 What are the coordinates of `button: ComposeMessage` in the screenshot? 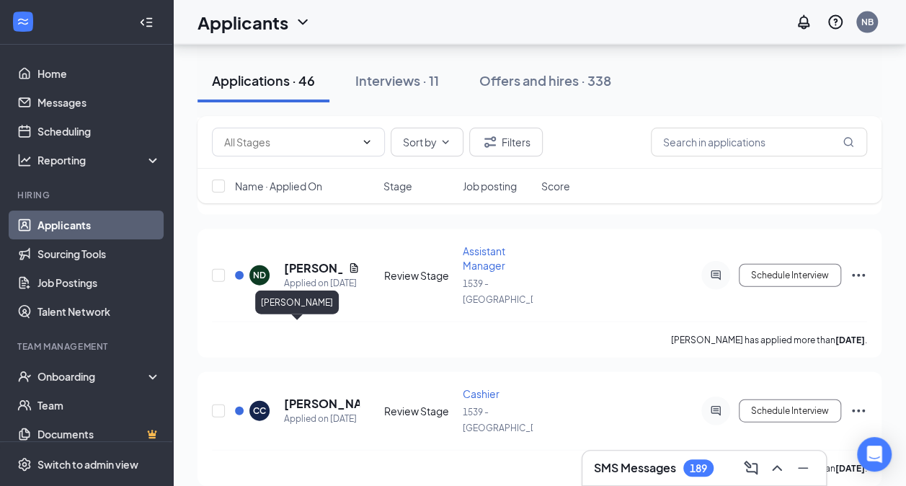 It's located at (751, 468).